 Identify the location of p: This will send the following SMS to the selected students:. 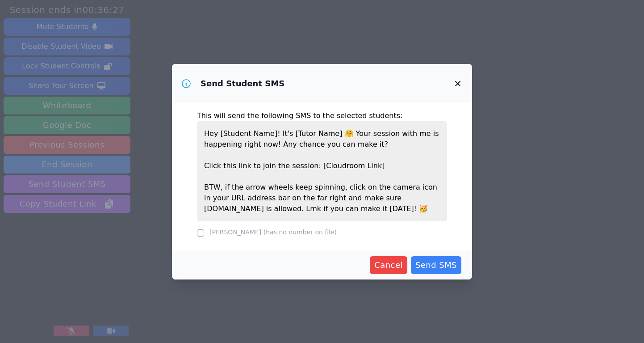
(322, 116).